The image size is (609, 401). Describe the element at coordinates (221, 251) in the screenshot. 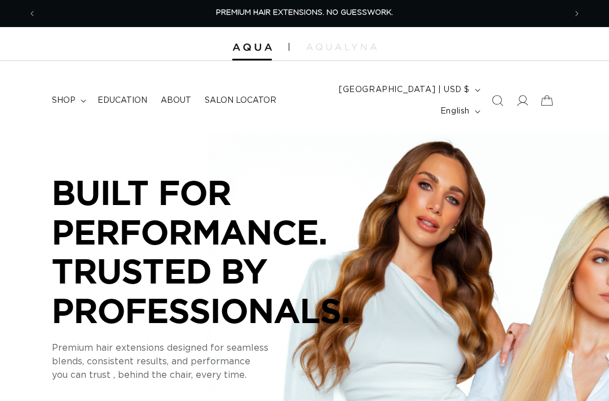

I see `p: BUILT FOR PERFORMANCE. TRUSTED BY PROFESSIONALS.` at that location.